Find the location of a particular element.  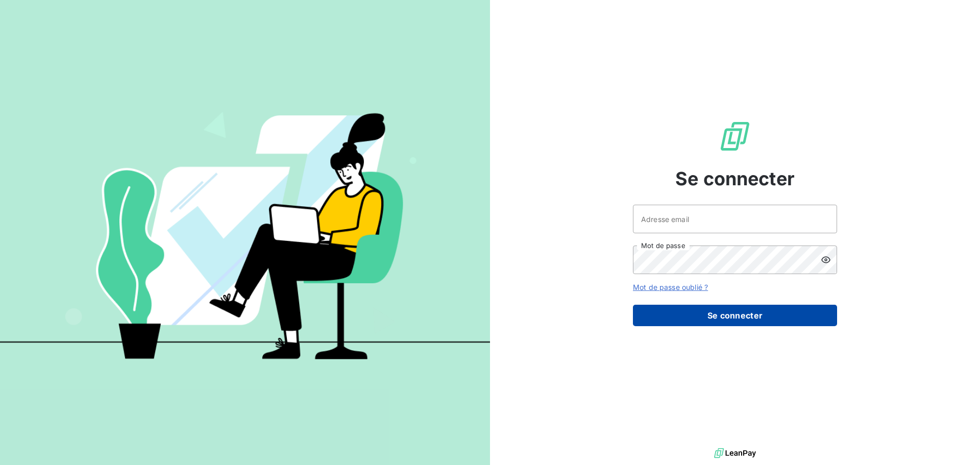

input: placeholder is located at coordinates (735, 219).